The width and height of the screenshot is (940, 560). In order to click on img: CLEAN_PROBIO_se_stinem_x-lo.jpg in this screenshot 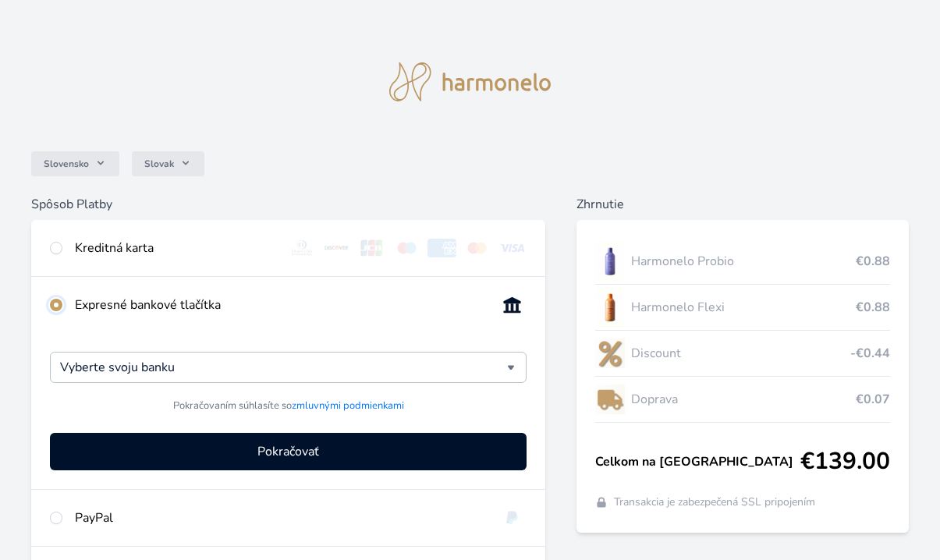, I will do `click(610, 261)`.